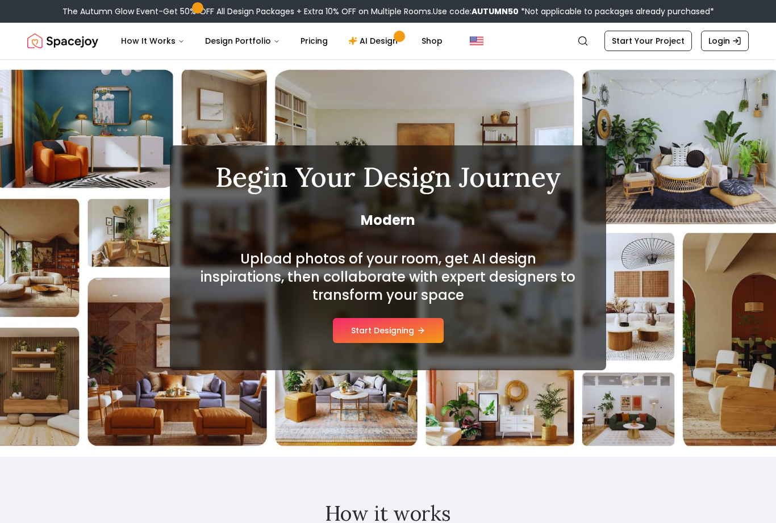 The width and height of the screenshot is (776, 523). Describe the element at coordinates (648, 41) in the screenshot. I see `a: Start Your Project` at that location.